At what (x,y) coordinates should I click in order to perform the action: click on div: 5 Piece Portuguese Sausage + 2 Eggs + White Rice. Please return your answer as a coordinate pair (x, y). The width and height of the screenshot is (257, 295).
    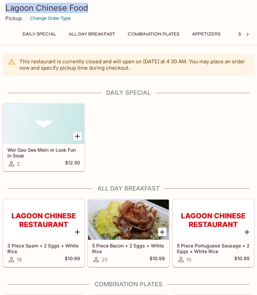
    Looking at the image, I should click on (213, 219).